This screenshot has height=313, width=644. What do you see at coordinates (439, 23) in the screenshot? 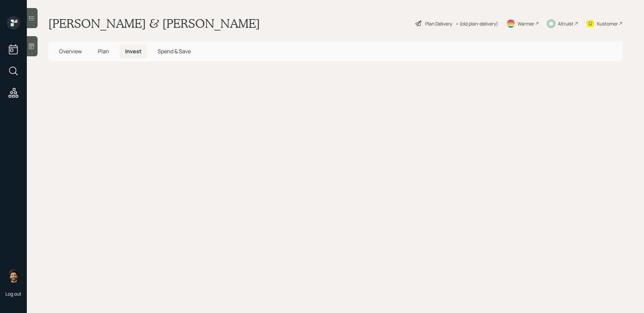
I see `div: Plan Delivery` at bounding box center [439, 23].